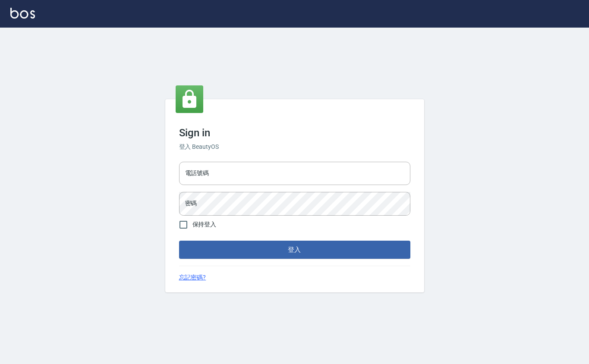 This screenshot has width=589, height=364. What do you see at coordinates (294, 146) in the screenshot?
I see `h6: 登入 BeautyOS` at bounding box center [294, 146].